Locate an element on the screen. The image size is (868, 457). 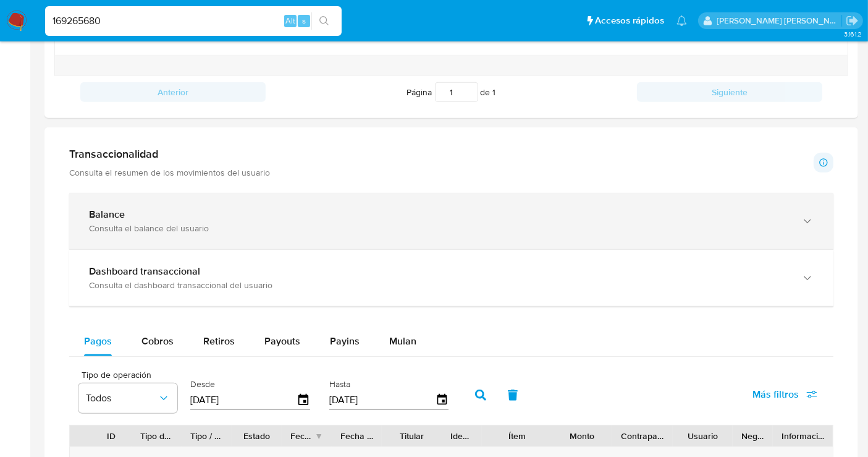
button: search-icon is located at coordinates (324, 21).